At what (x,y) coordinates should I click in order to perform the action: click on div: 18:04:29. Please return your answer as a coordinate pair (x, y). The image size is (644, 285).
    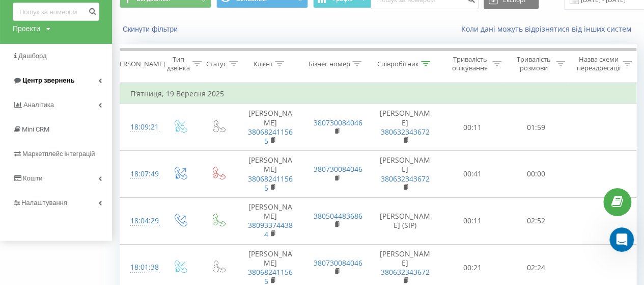
    Looking at the image, I should click on (140, 221).